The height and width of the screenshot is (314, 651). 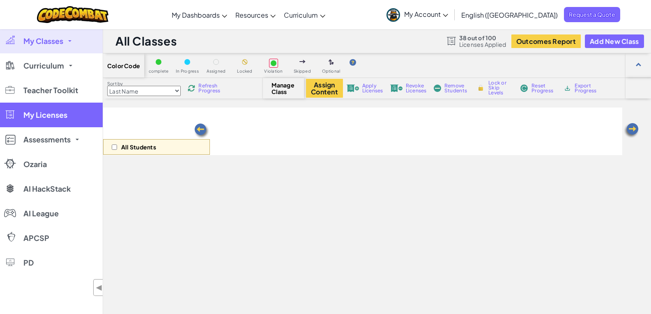 I want to click on span: Lock or Skip Levels, so click(x=500, y=88).